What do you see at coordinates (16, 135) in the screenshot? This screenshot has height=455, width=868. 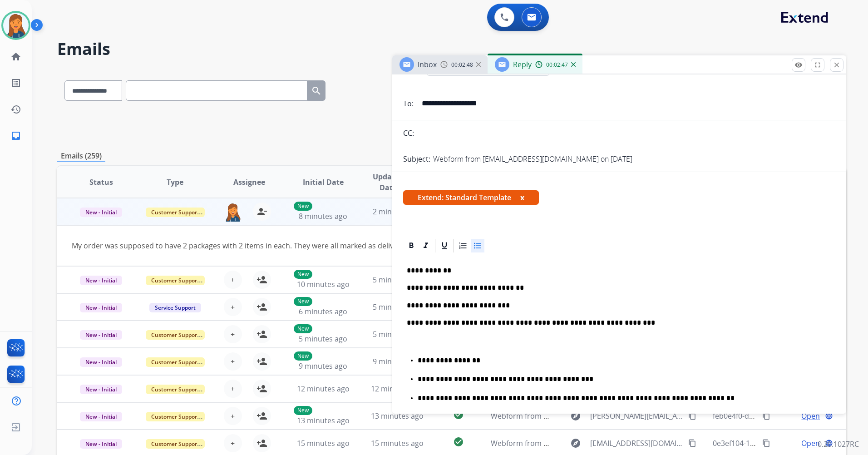 I see `mat-icon: inbox` at bounding box center [16, 135].